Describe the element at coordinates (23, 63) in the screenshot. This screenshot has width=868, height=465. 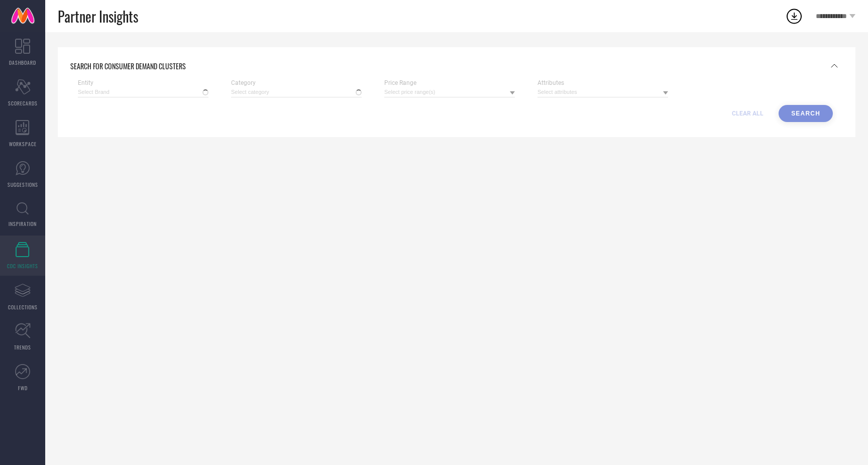
I see `span: DASHBOARD` at that location.